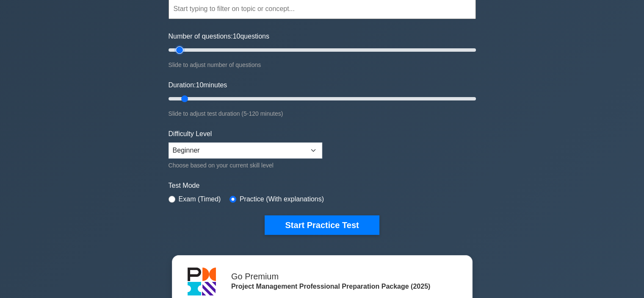 This screenshot has height=298, width=644. Describe the element at coordinates (322, 114) in the screenshot. I see `div: Slide to adjust test duration (5-120 minutes)` at that location.